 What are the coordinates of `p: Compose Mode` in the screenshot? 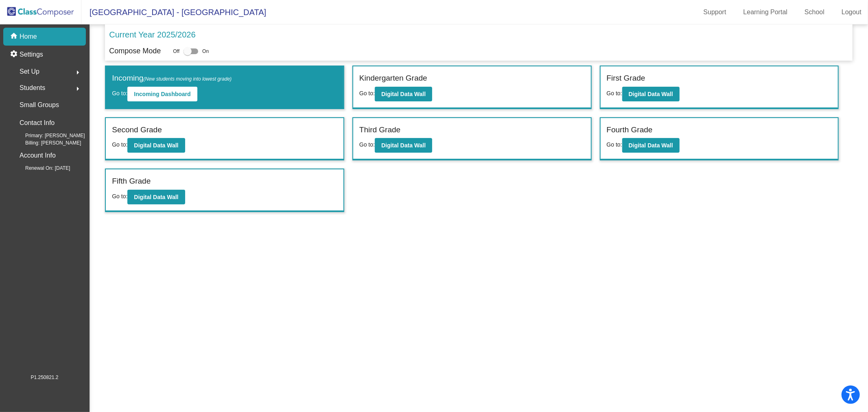 It's located at (134, 51).